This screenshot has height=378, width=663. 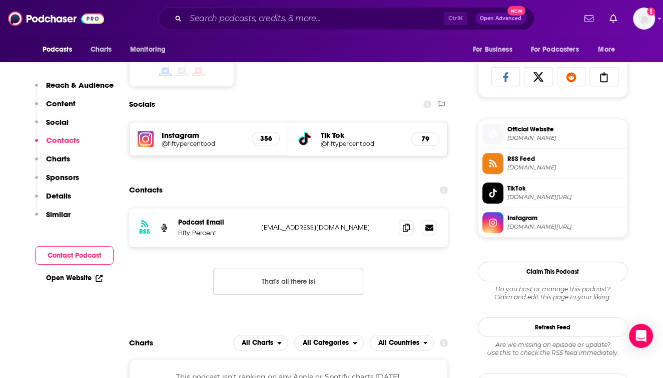 What do you see at coordinates (501, 19) in the screenshot?
I see `button: Open AdvancedNew` at bounding box center [501, 19].